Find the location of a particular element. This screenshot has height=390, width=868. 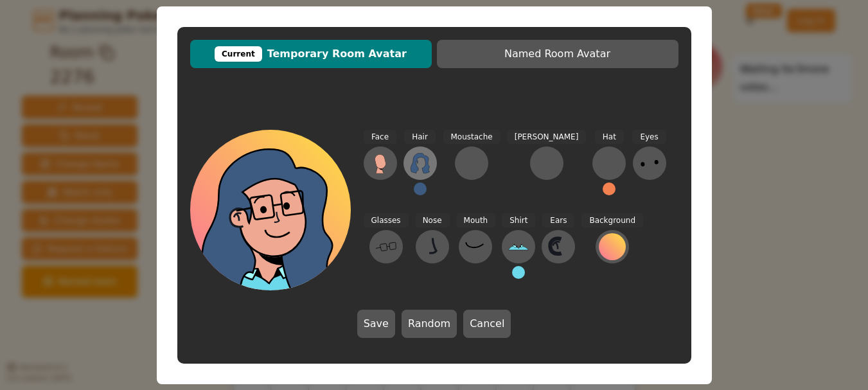

span: Shirt is located at coordinates (519, 220).